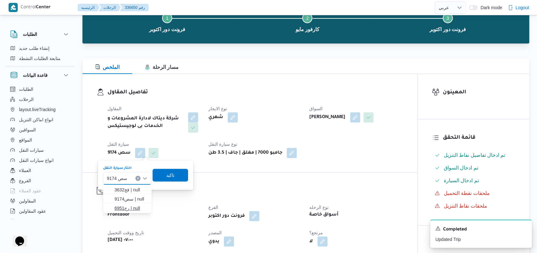 This screenshot has width=537, height=253. What do you see at coordinates (465, 206) in the screenshot?
I see `span: ملحقات نقاط التنزيل` at bounding box center [465, 206].